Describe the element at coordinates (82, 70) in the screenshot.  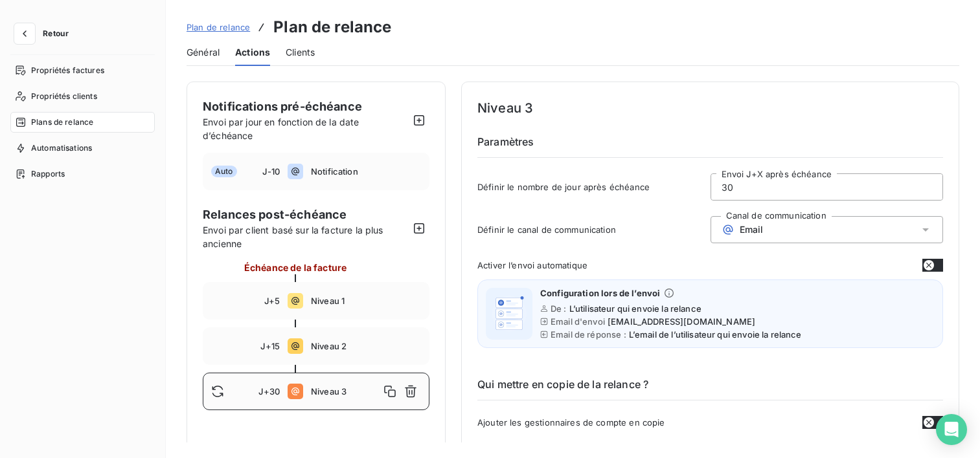
I see `a: Propriétés factures` at that location.